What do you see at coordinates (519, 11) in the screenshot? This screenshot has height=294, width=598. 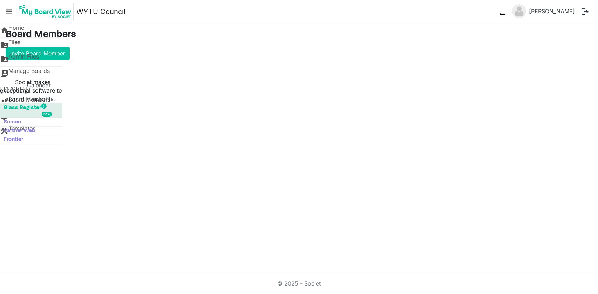 I see `img: no-profile-picture.svg` at bounding box center [519, 11].